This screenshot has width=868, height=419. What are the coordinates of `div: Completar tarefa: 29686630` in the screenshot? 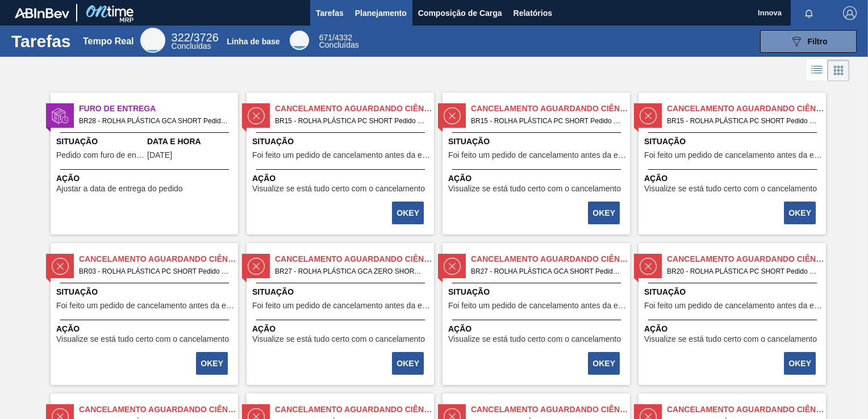 It's located at (605, 363).